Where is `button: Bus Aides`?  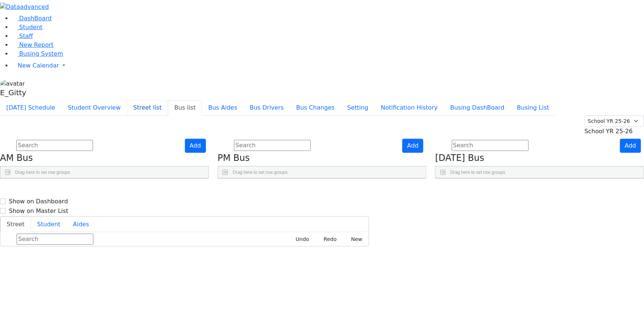
button: Bus Aides is located at coordinates (222, 108).